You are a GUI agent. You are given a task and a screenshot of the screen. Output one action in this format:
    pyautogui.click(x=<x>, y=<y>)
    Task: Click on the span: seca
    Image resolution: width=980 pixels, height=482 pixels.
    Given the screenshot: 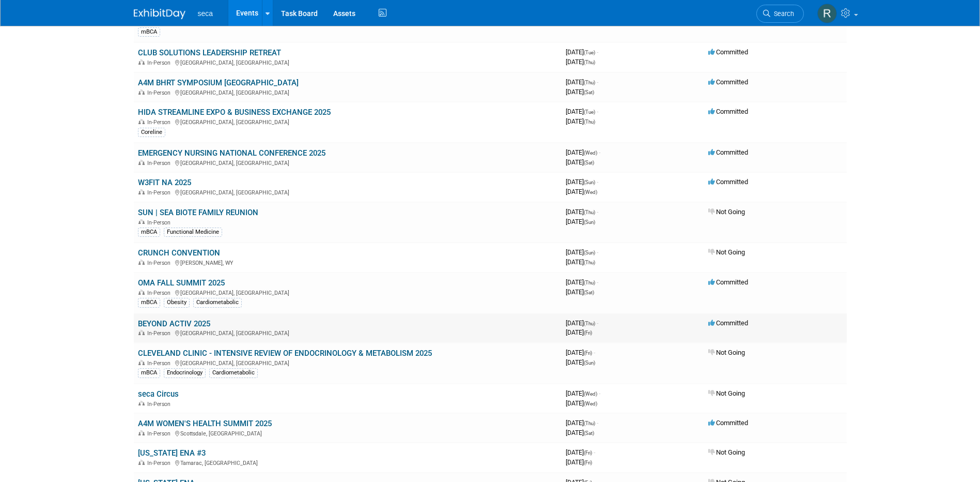 What is the action you would take?
    pyautogui.click(x=205, y=13)
    